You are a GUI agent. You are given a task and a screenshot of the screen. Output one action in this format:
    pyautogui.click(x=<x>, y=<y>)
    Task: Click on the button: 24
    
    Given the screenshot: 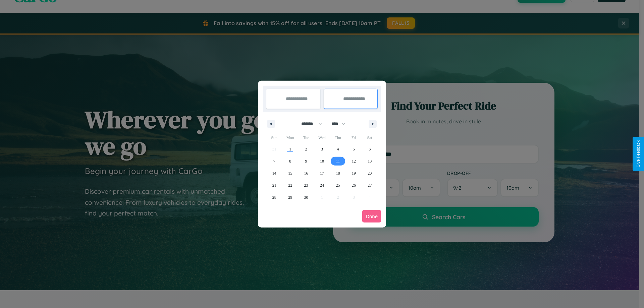 What is the action you would take?
    pyautogui.click(x=322, y=185)
    